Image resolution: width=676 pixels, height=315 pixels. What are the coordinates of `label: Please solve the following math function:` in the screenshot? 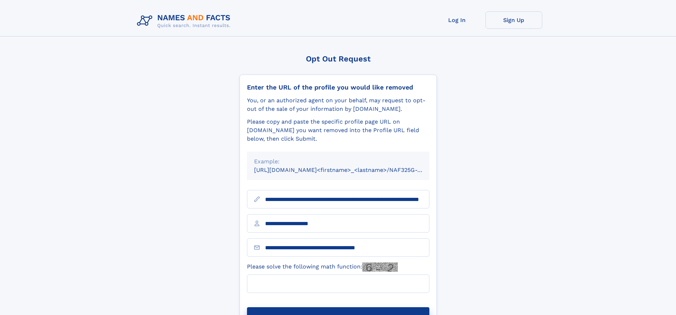 It's located at (322, 267).